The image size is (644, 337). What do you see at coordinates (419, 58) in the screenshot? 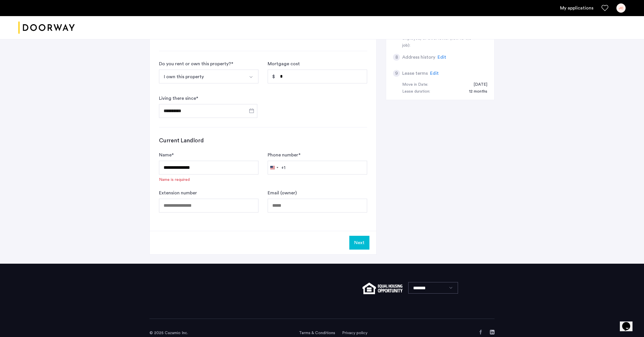
I see `h5: Address history` at bounding box center [419, 58].